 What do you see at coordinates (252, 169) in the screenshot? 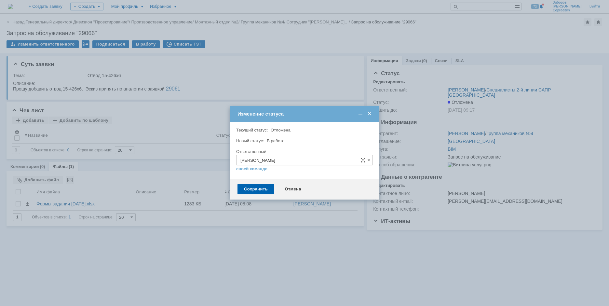
I see `a: своей команде` at bounding box center [252, 169].